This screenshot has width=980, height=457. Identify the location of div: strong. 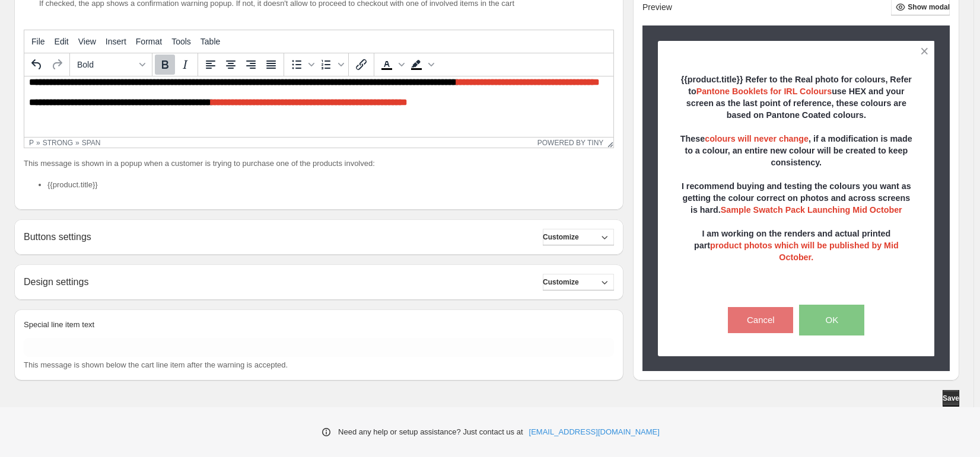
(58, 143).